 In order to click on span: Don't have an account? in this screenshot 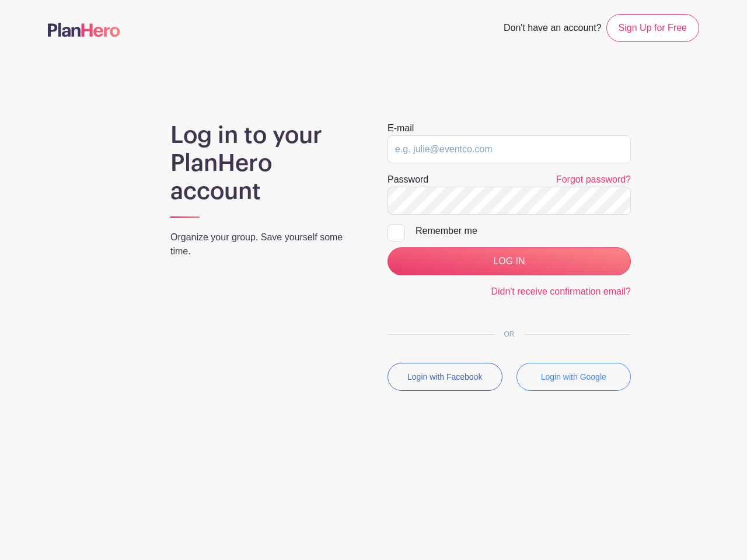, I will do `click(553, 29)`.